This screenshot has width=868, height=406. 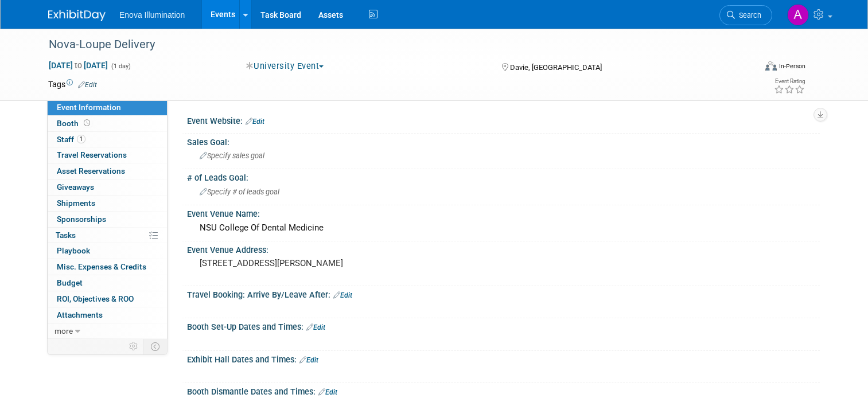 I want to click on span: 1, so click(x=81, y=139).